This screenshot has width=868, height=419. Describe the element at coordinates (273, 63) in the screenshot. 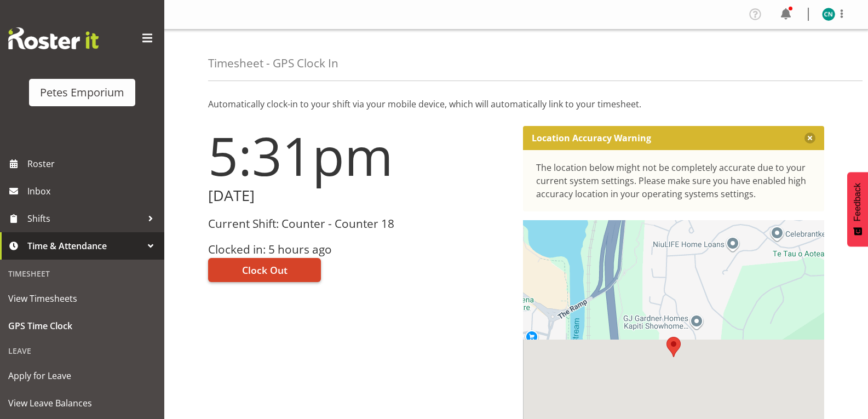

I see `h4: Timesheet - GPS Clock In` at that location.